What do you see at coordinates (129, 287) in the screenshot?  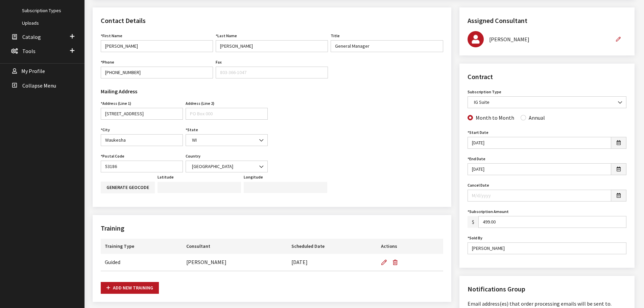 I see `button: Add new training` at bounding box center [129, 287].